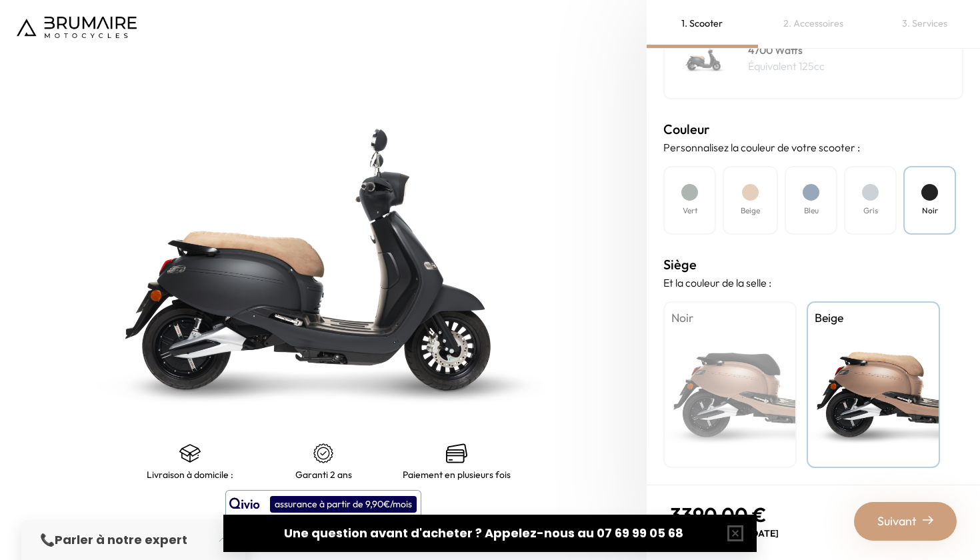 The height and width of the screenshot is (560, 980). What do you see at coordinates (812, 211) in the screenshot?
I see `h4: Bleu` at bounding box center [812, 211].